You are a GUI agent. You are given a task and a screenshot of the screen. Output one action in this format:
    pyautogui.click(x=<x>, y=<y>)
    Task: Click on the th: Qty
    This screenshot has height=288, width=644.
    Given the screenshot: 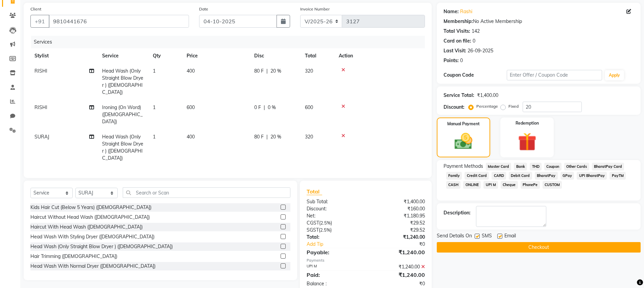 What is the action you would take?
    pyautogui.click(x=166, y=55)
    